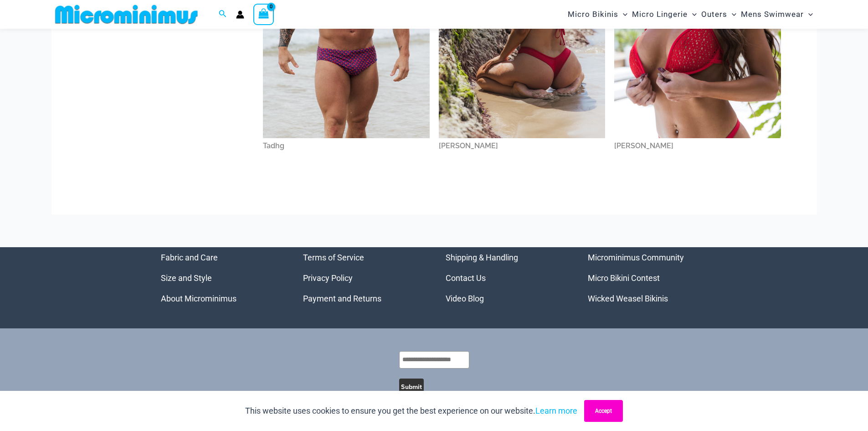 The image size is (868, 431). What do you see at coordinates (220, 278) in the screenshot?
I see `aside: Footer Widget 1` at bounding box center [220, 278].